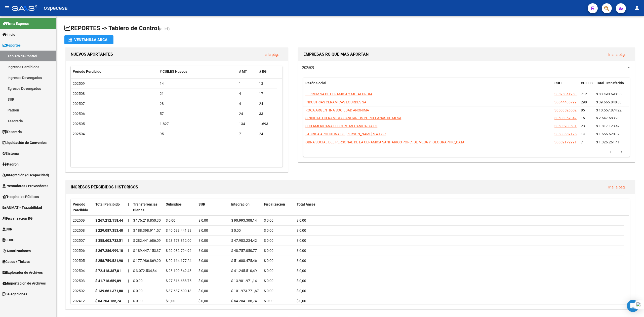 The height and width of the screenshot is (317, 644). What do you see at coordinates (566, 86) in the screenshot?
I see `datatable-header-cell: CUIT` at bounding box center [566, 86].